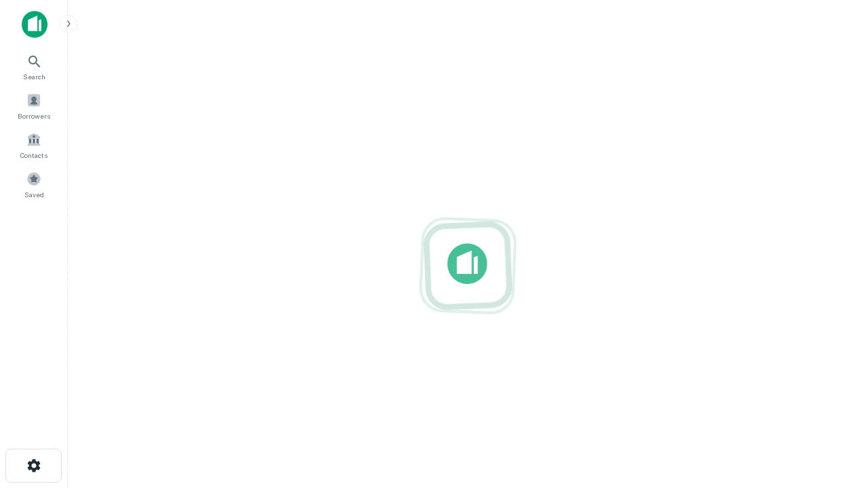 The width and height of the screenshot is (868, 488). Describe the element at coordinates (35, 24) in the screenshot. I see `img: capitalize-icon.png` at that location.